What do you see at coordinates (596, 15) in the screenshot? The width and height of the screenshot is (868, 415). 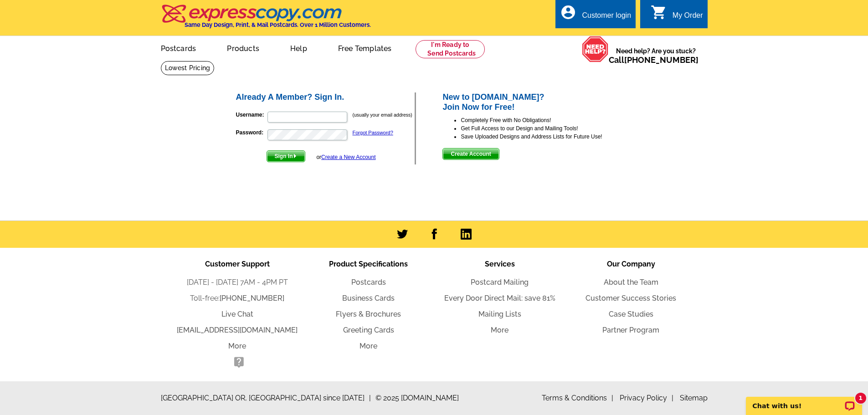 I see `a: account_circle Customer login` at bounding box center [596, 15].